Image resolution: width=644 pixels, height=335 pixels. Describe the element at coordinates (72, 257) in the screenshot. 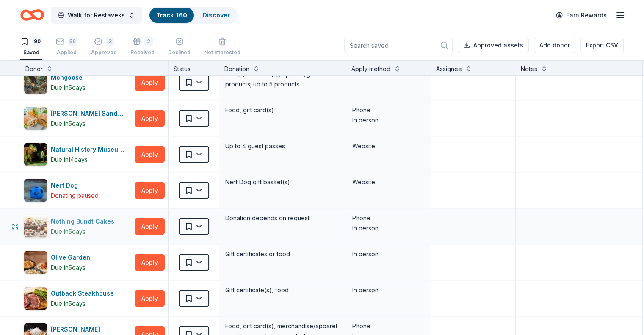

I see `div: Olive Garden` at that location.